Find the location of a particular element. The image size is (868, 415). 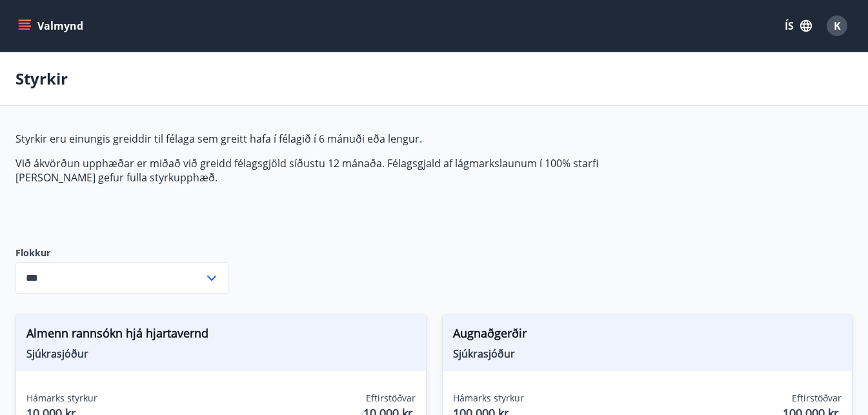

button: ÍS is located at coordinates (799, 25).